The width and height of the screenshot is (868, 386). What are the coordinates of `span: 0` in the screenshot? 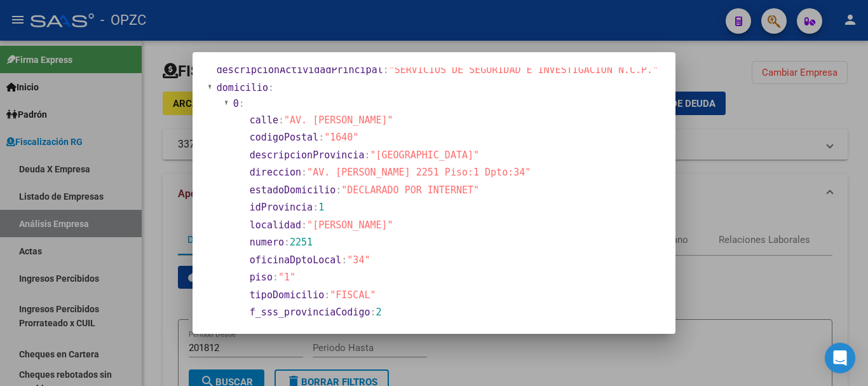 It's located at (235, 104).